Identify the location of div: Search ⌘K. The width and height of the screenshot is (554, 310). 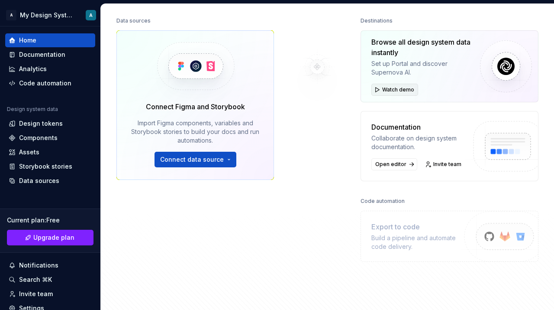
(35, 279).